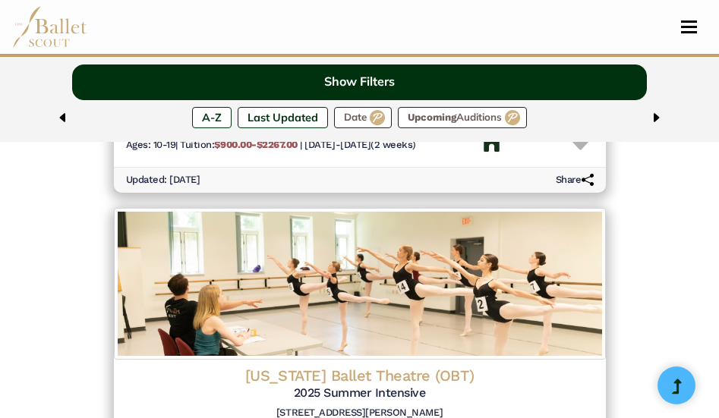  Describe the element at coordinates (688, 27) in the screenshot. I see `button: Toggle navigation` at that location.